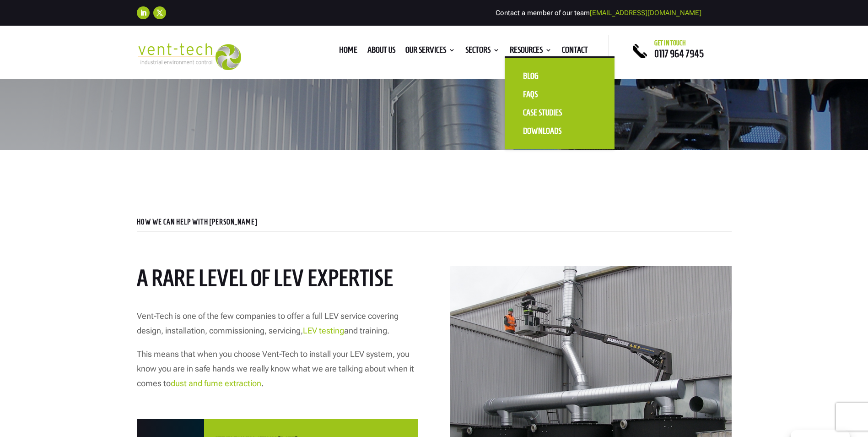  I want to click on a: dust and fume extraction, so click(216, 383).